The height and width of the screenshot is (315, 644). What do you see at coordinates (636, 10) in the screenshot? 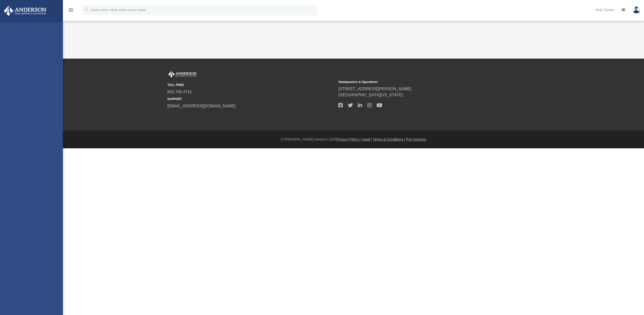
I see `img: User Pic` at bounding box center [636, 10].